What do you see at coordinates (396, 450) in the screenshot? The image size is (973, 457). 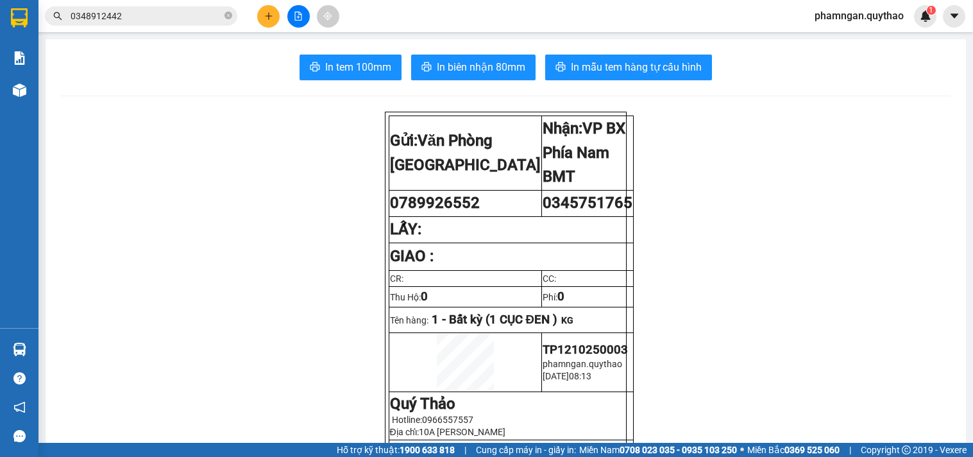 I see `span: Hỗ trợ kỹ thuật:` at bounding box center [396, 450].